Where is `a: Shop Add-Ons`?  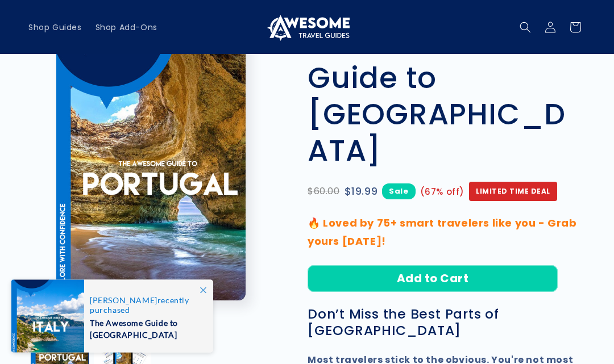
a: Shop Add-Ons is located at coordinates (126, 27).